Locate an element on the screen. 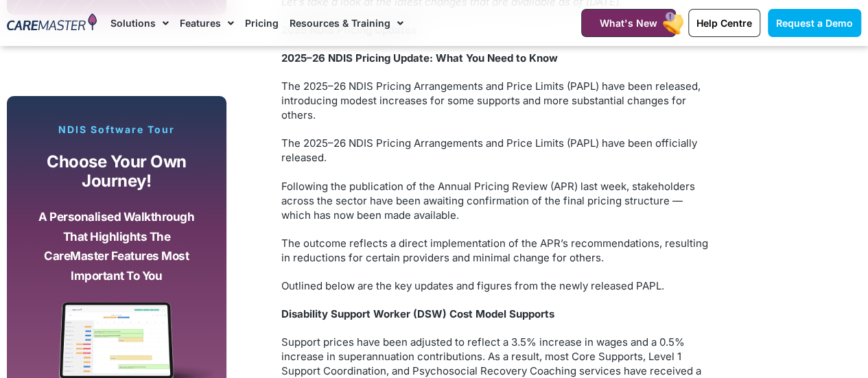 Image resolution: width=868 pixels, height=378 pixels. p: Choose your own journey! is located at coordinates (117, 172).